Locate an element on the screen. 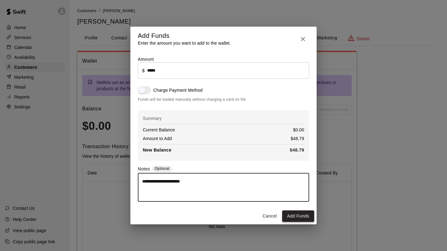  label: Amount is located at coordinates (146, 59).